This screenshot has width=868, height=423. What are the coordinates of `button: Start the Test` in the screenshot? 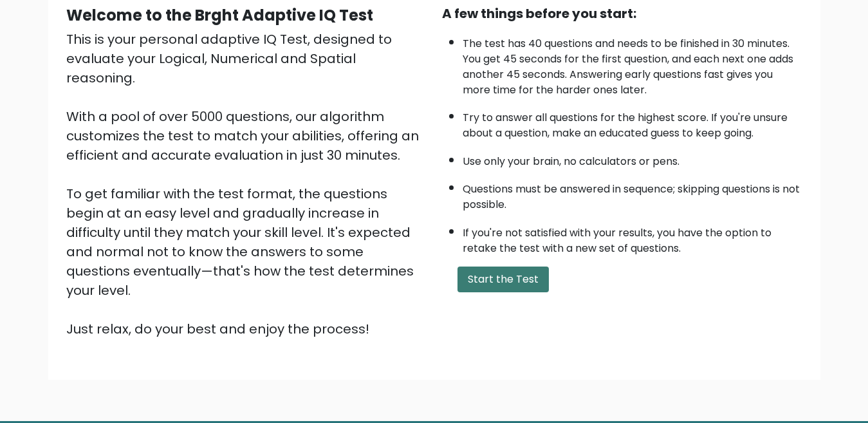 It's located at (503, 279).